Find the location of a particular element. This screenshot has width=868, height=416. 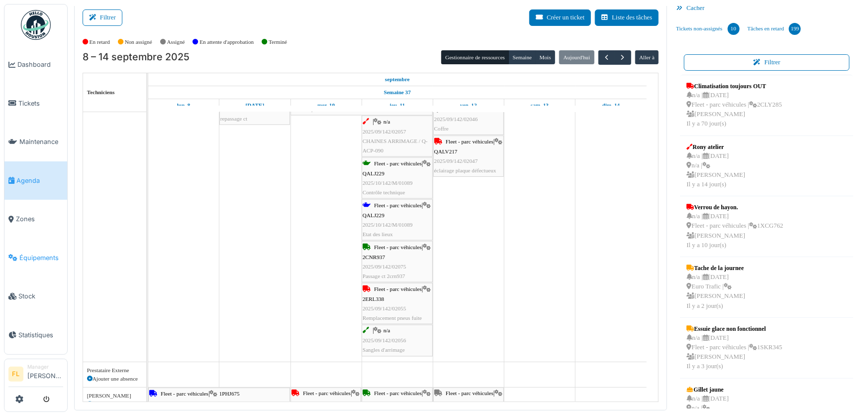

button: Semaine is located at coordinates (522, 57).